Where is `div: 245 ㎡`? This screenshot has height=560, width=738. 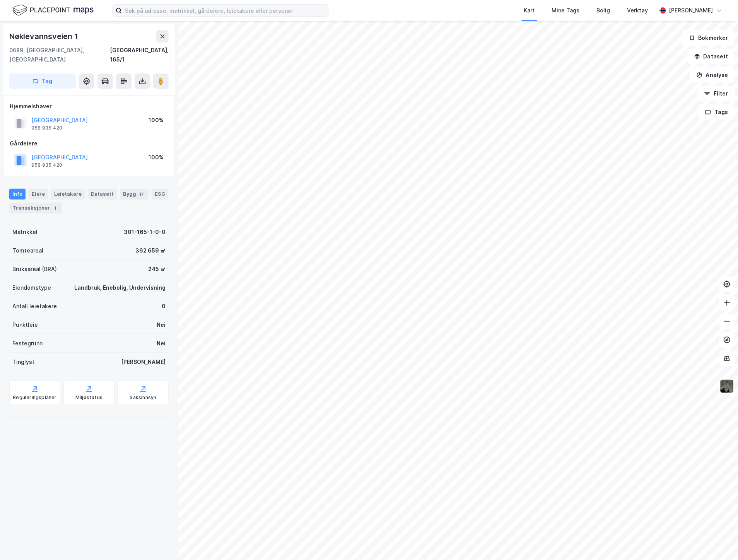 div: 245 ㎡ is located at coordinates (157, 269).